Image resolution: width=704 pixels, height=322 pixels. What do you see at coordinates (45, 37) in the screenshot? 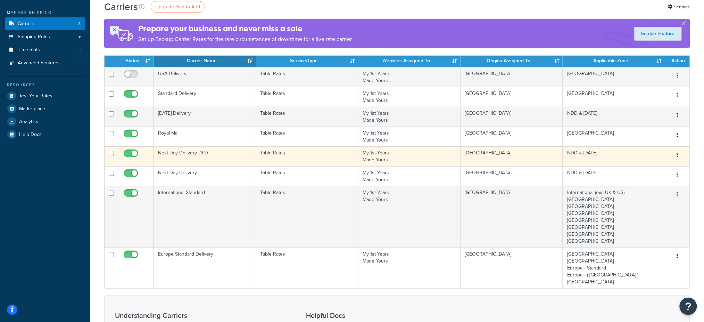
I see `a: Shipping Rules` at bounding box center [45, 37].